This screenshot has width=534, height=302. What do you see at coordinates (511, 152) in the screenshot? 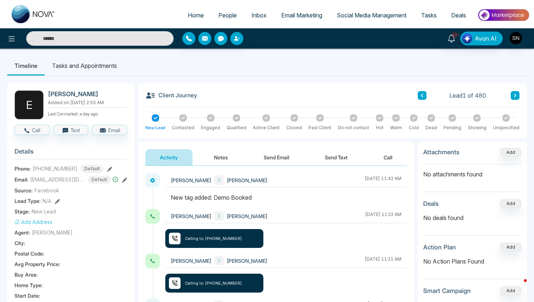
I see `span: Add` at bounding box center [511, 152].